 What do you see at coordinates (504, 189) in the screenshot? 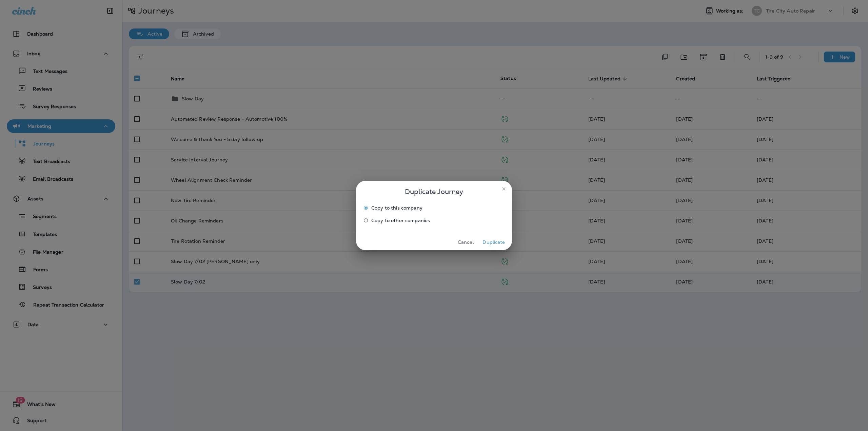
I see `button: close` at bounding box center [504, 189].